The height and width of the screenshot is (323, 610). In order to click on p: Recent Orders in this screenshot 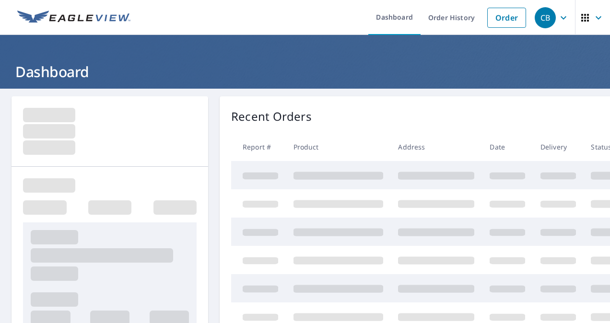, I will do `click(271, 117)`.